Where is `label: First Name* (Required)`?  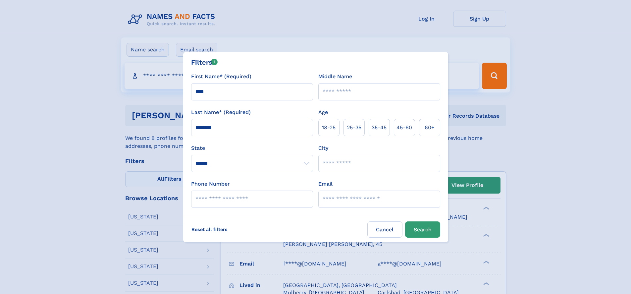 label: First Name* (Required) is located at coordinates (221, 76).